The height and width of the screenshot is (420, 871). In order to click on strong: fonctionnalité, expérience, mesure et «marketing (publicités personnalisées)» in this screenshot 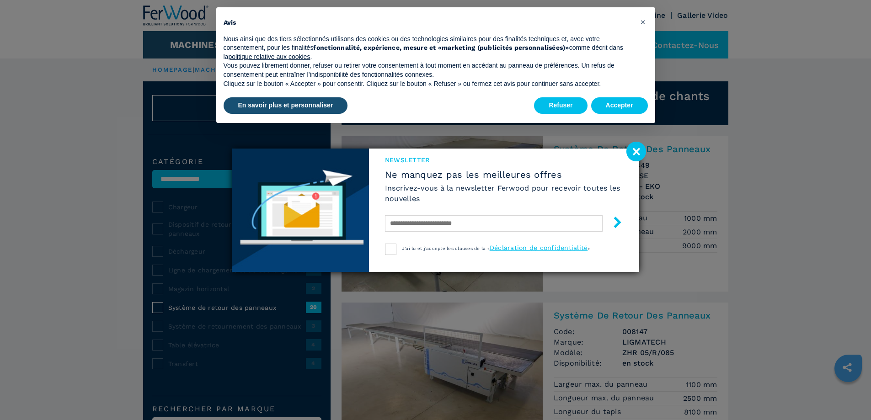, I will do `click(441, 48)`.